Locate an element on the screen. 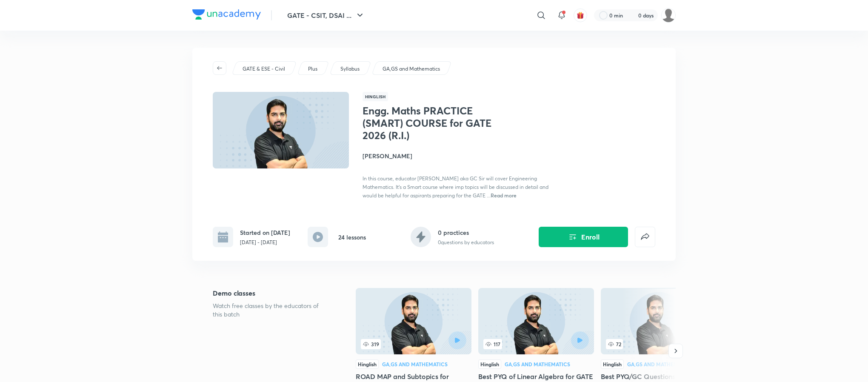 This screenshot has height=382, width=868. button: avatar is located at coordinates (580, 15).